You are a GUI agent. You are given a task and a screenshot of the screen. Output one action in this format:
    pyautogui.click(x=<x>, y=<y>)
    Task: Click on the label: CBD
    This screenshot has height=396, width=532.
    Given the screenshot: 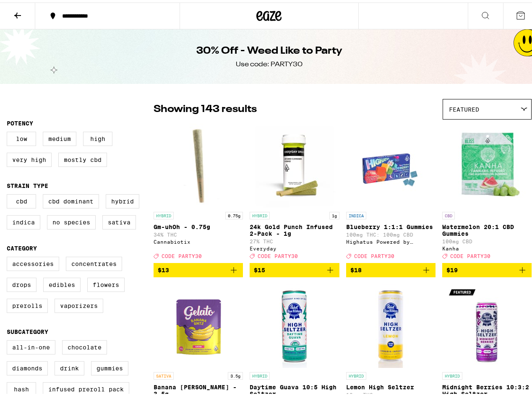 What is the action you would take?
    pyautogui.click(x=21, y=199)
    